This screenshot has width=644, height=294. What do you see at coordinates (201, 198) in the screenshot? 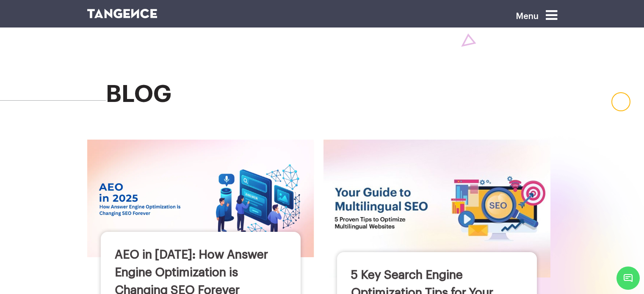
I see `img: AEO in 2025: How Answer Engine Optimization is Changing SEO Forever` at bounding box center [201, 198].